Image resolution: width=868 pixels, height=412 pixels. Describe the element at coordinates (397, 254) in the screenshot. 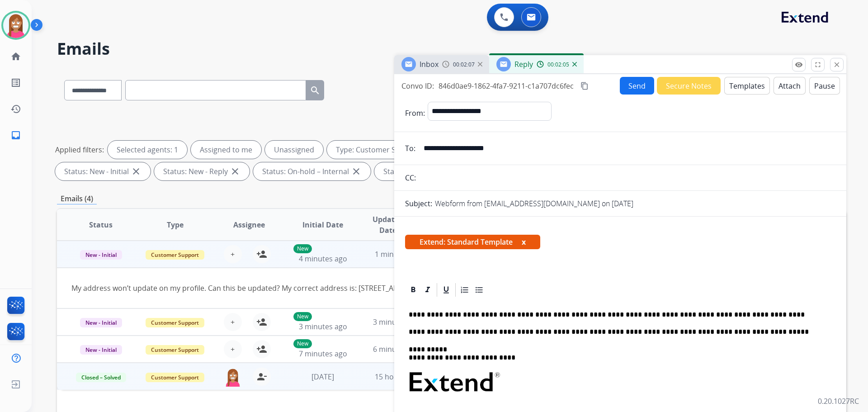

I see `span: 1 minute ago` at that location.